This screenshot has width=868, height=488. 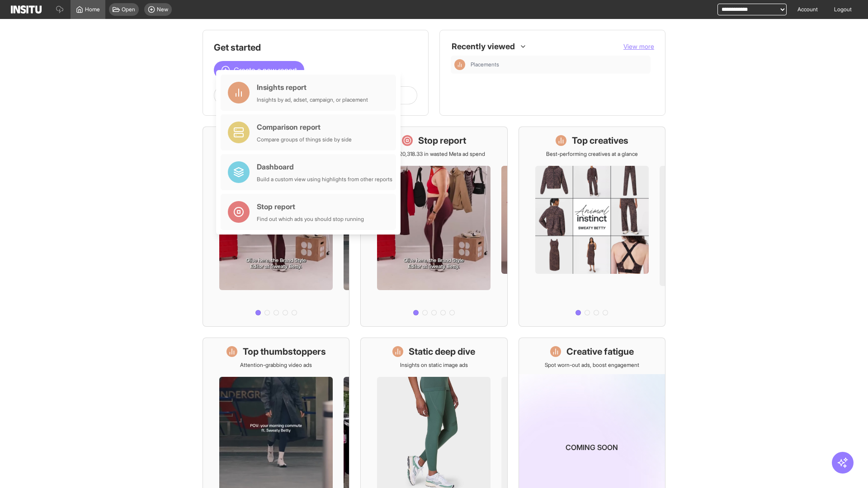 What do you see at coordinates (285, 351) in the screenshot?
I see `h1: Top thumbstoppers` at bounding box center [285, 351].